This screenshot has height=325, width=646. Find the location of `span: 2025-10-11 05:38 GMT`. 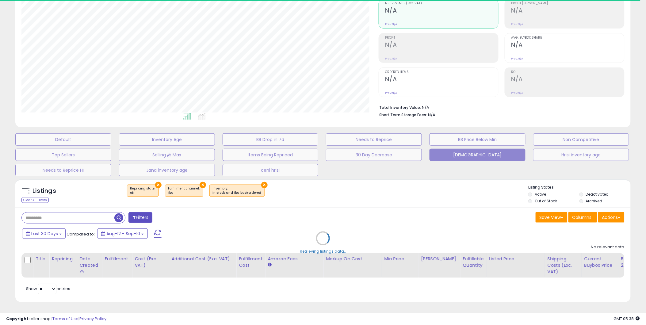

span: 2025-10-11 05:38 GMT is located at coordinates (627, 319).